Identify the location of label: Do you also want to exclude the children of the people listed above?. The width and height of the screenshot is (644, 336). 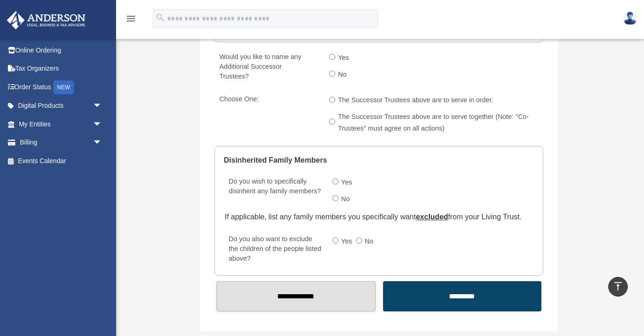
(275, 249).